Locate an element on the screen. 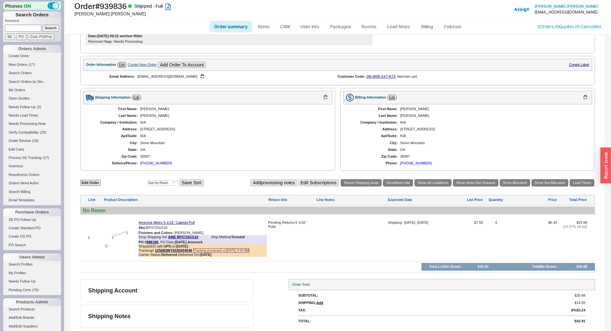 This screenshot has width=611, height=331. a: Edit is located at coordinates (122, 64).